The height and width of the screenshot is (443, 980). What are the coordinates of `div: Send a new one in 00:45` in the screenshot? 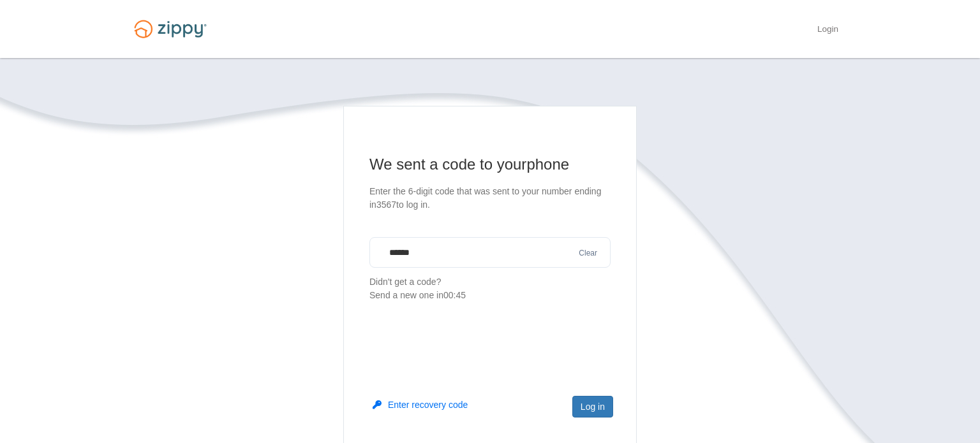 It's located at (490, 295).